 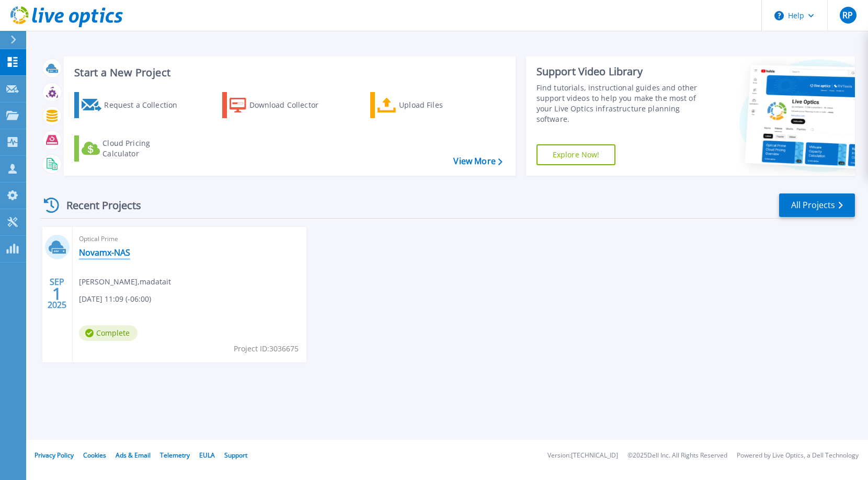 I want to click on a: All Projects, so click(x=817, y=205).